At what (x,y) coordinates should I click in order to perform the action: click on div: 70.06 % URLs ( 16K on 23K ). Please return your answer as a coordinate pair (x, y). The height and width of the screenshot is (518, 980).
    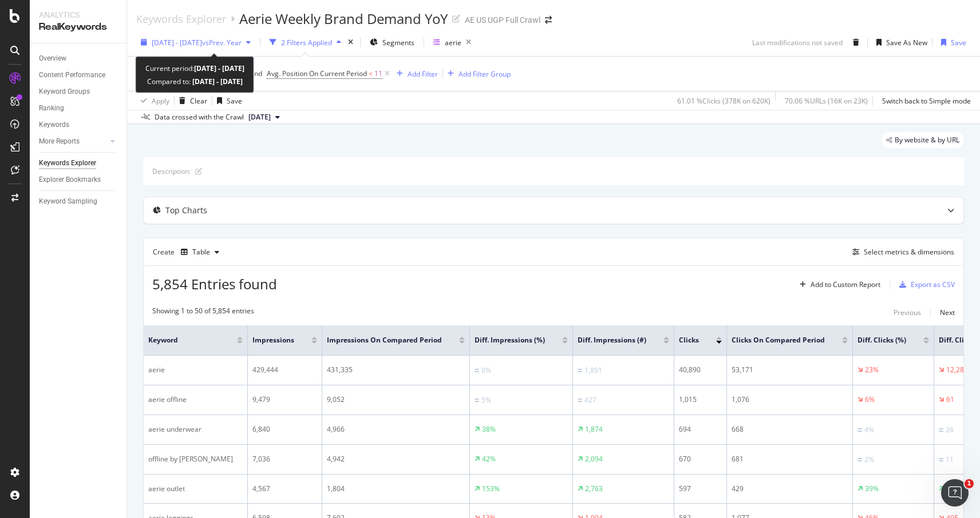
    Looking at the image, I should click on (826, 101).